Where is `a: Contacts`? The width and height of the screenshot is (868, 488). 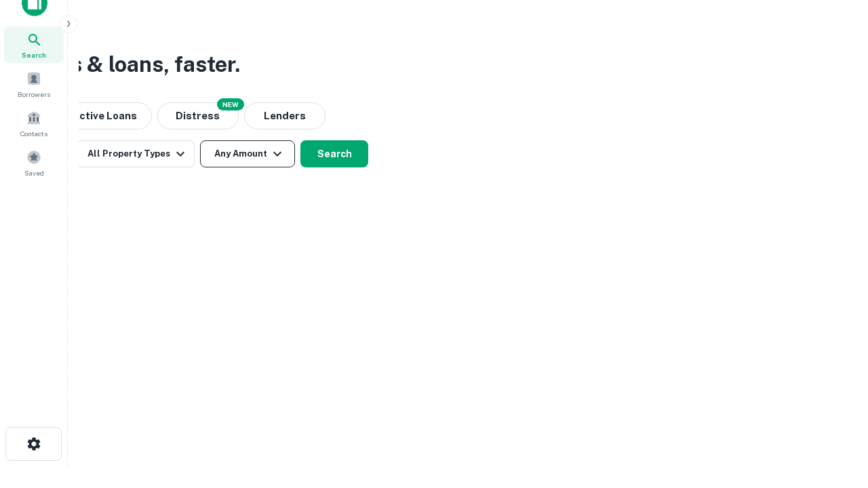
a: Contacts is located at coordinates (34, 123).